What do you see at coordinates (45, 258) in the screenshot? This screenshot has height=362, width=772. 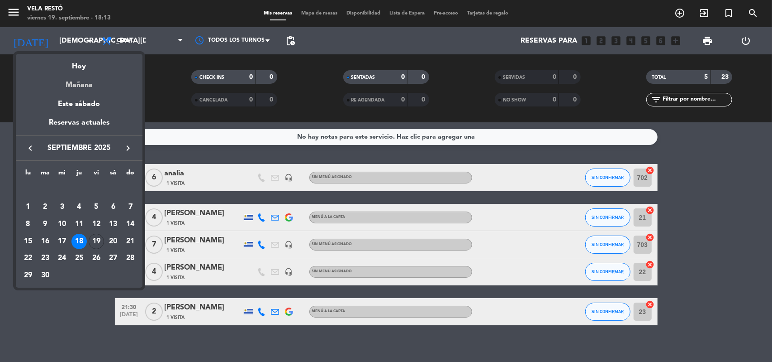 I see `div: 23` at bounding box center [45, 258].